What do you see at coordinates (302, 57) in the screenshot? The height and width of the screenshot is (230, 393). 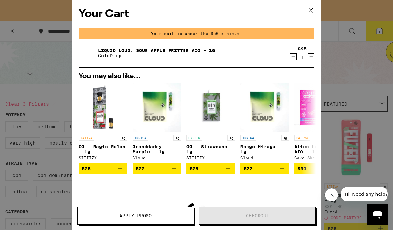 I see `div: 1` at bounding box center [302, 57].